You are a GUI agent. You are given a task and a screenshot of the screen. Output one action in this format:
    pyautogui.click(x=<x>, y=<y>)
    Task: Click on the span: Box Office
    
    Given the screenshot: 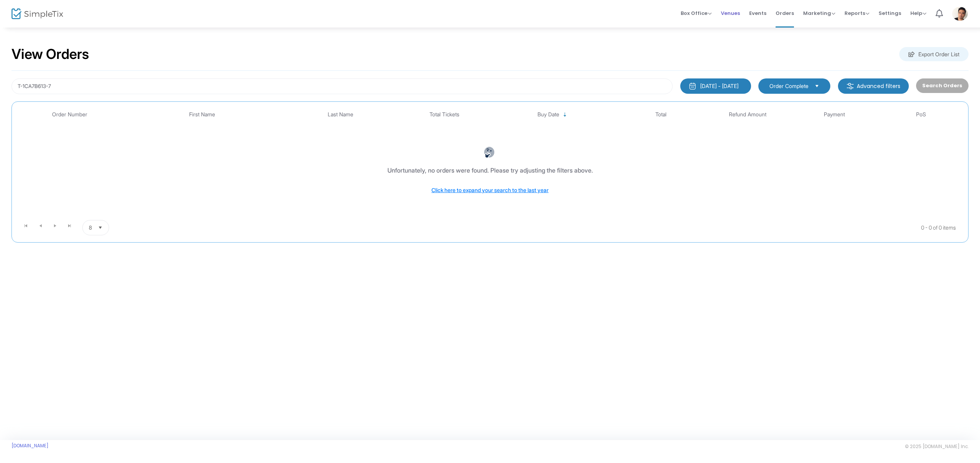 What is the action you would take?
    pyautogui.click(x=696, y=13)
    